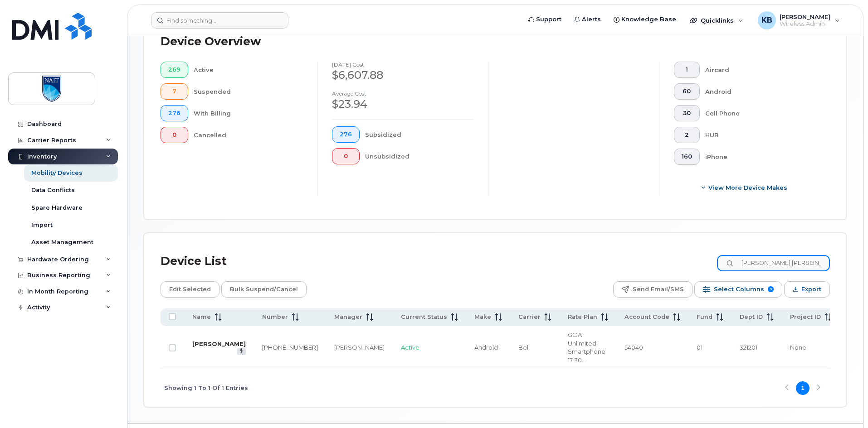  I want to click on span: 54040, so click(634, 348).